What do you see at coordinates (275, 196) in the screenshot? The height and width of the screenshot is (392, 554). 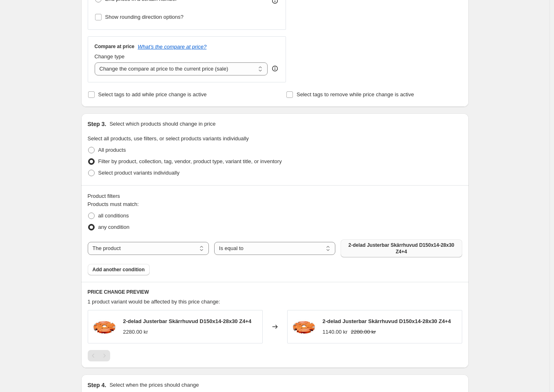 I see `div: Product filters` at bounding box center [275, 196].